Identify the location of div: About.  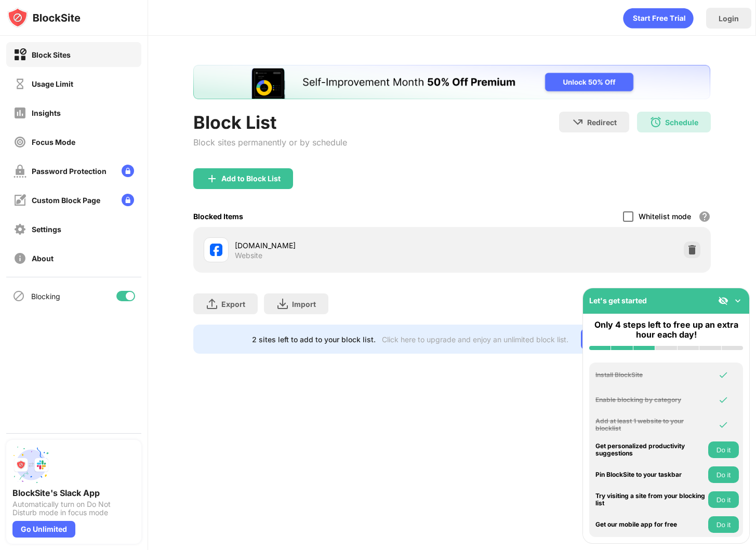
(43, 258).